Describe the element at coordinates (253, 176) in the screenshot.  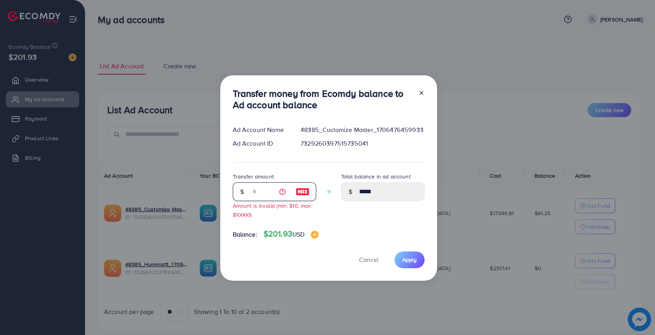
I see `label: Transfer amount` at that location.